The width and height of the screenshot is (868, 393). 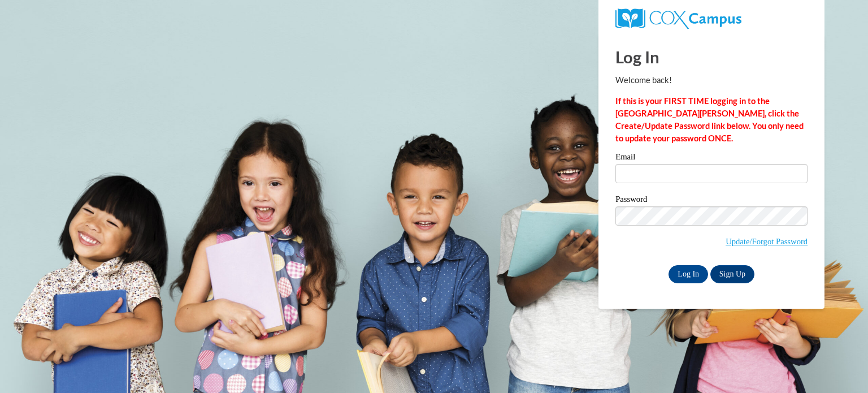 I want to click on input: Log In, so click(x=689, y=274).